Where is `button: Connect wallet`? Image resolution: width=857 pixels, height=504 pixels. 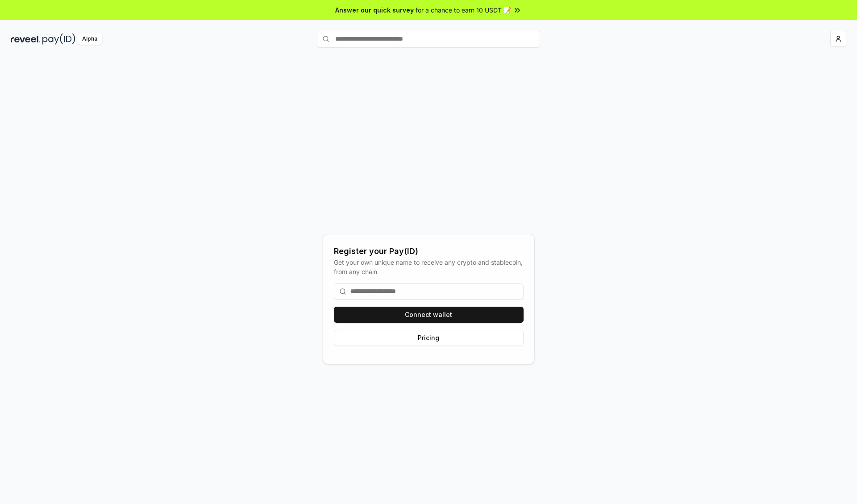
button: Connect wallet is located at coordinates (428, 314).